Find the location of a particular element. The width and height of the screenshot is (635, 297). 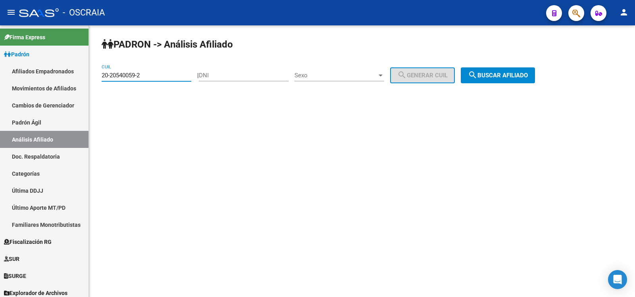

mat-icon: person is located at coordinates (624, 12).